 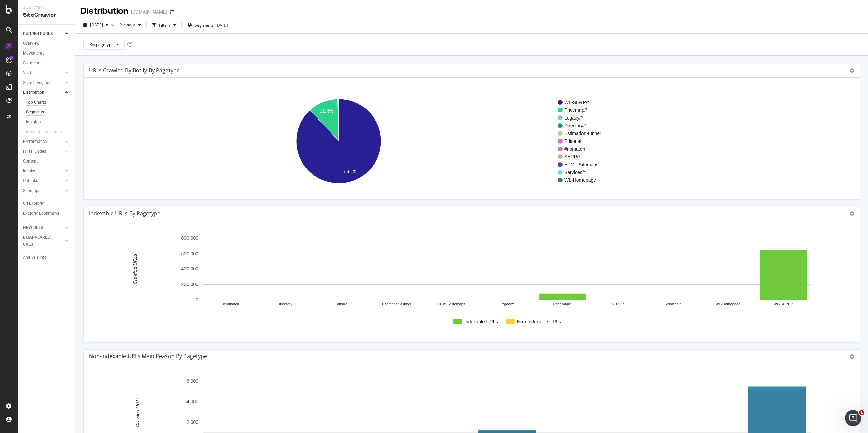 I want to click on a: Search Engines, so click(x=43, y=83).